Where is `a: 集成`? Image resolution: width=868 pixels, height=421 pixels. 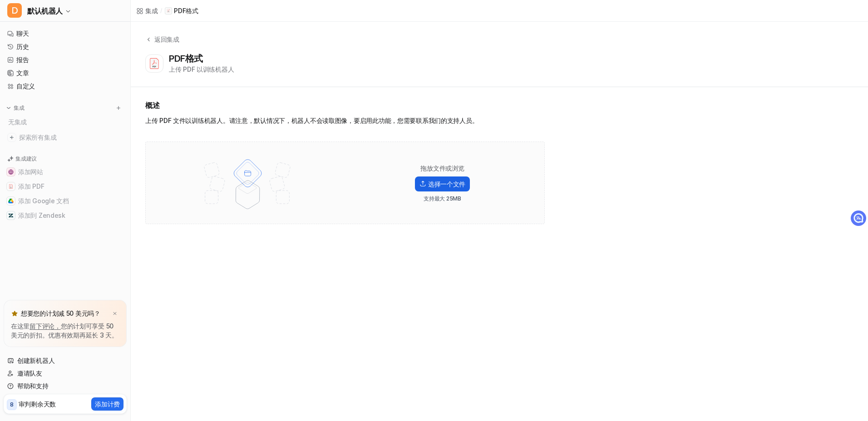
a: 集成 is located at coordinates (147, 11).